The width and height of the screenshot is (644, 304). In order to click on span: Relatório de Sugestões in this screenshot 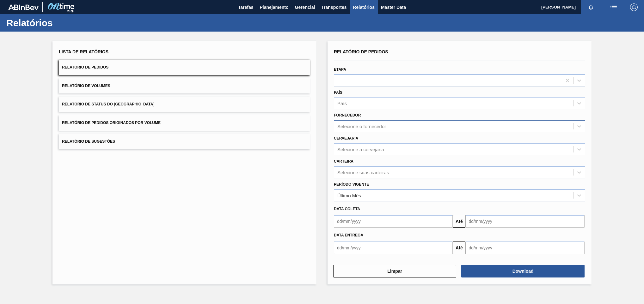, I will do `click(88, 142)`.